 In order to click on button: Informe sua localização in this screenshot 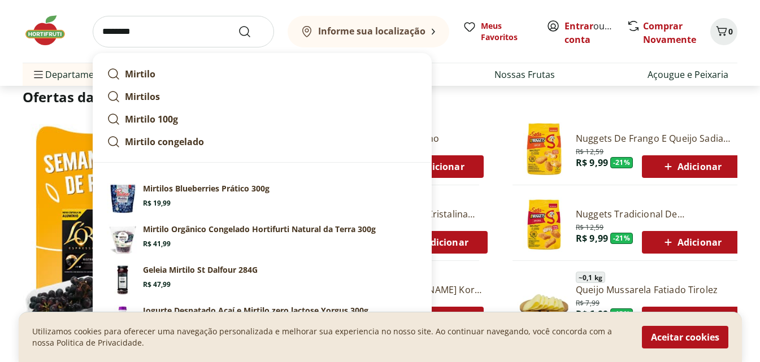, I will do `click(368, 32)`.